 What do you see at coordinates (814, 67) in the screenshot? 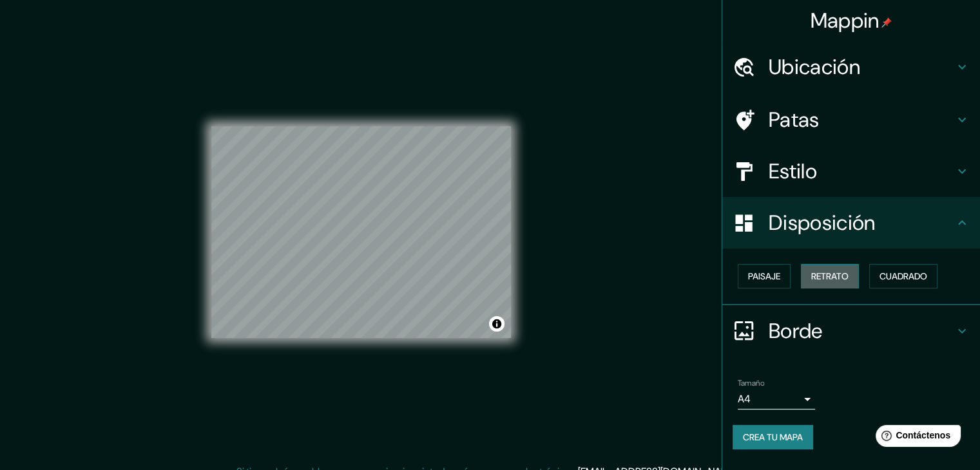
I see `font: Ubicación` at bounding box center [814, 67].